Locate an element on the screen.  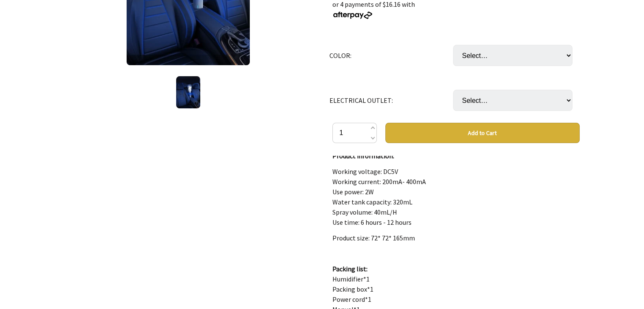
button: Add to Cart is located at coordinates (482, 133).